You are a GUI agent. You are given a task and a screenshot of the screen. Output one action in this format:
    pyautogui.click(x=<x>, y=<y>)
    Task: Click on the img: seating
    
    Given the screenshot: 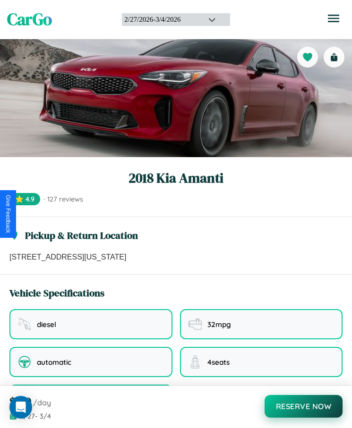 What is the action you would take?
    pyautogui.click(x=195, y=362)
    